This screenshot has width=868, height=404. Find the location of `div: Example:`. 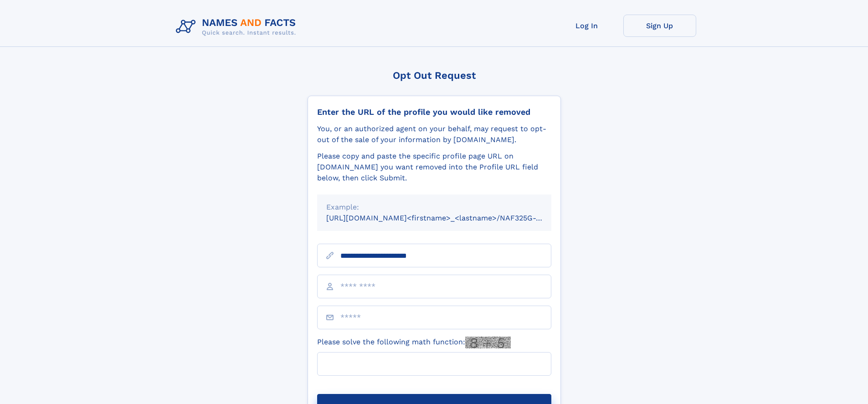

div: Example: is located at coordinates (434, 207).